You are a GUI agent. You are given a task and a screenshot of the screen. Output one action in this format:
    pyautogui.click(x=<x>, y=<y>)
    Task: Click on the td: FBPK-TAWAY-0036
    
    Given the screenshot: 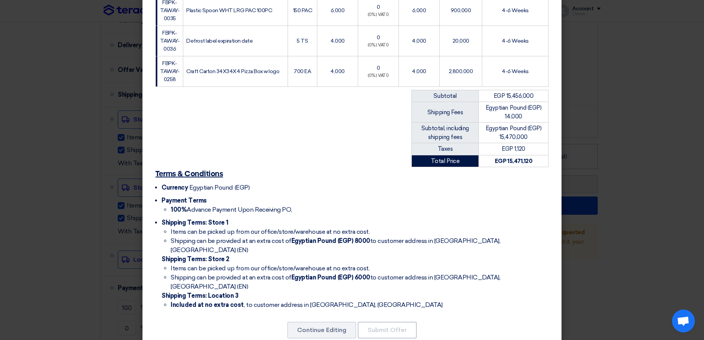 What is the action you would take?
    pyautogui.click(x=170, y=41)
    